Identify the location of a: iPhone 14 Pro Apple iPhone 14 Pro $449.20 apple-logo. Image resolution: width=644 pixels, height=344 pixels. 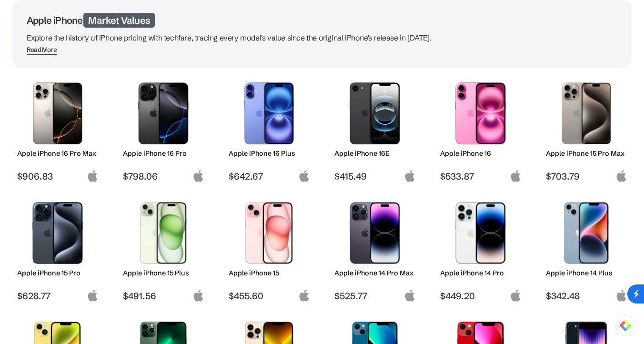
(480, 249).